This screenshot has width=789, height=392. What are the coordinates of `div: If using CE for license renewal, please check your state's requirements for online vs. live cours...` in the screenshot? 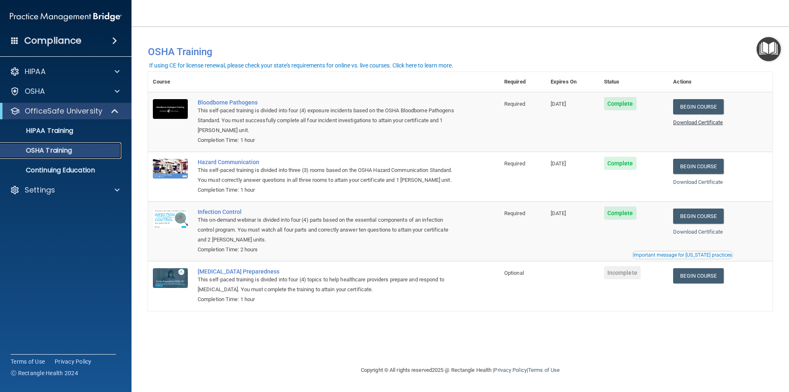 It's located at (301, 65).